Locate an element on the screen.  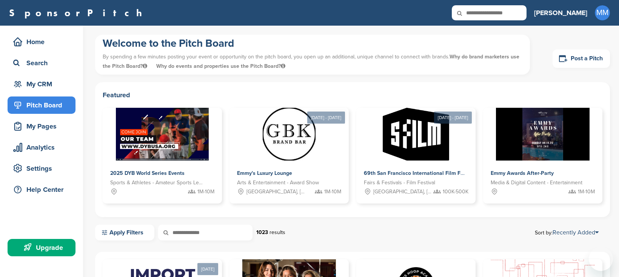
span: 69th San Francisco International Film Festival is located at coordinates (420, 173).